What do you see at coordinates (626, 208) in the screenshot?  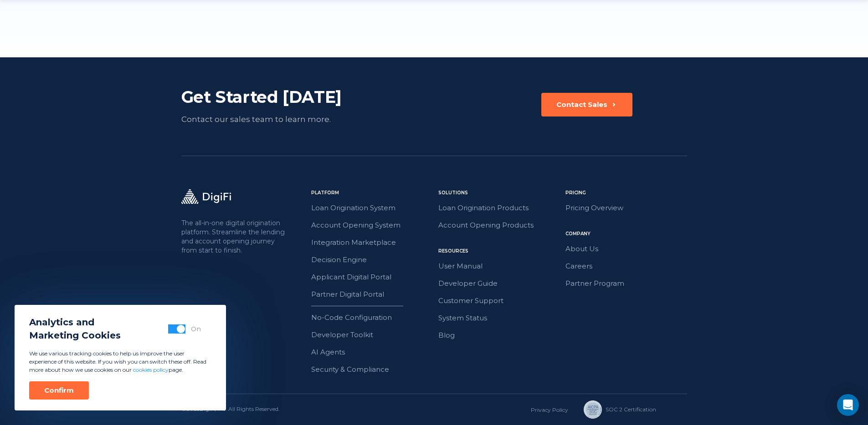 I see `a: Pricing Overview` at bounding box center [626, 208].